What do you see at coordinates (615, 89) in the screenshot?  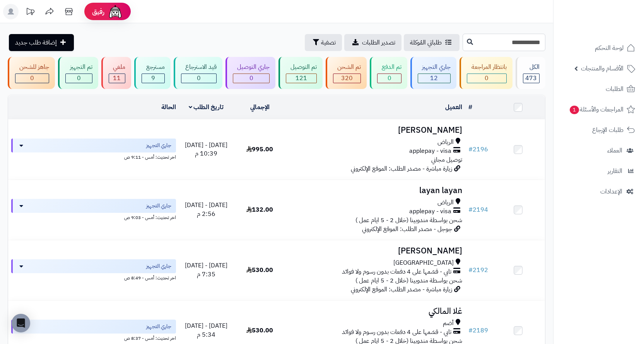 I see `span: الطلبات` at bounding box center [615, 89].